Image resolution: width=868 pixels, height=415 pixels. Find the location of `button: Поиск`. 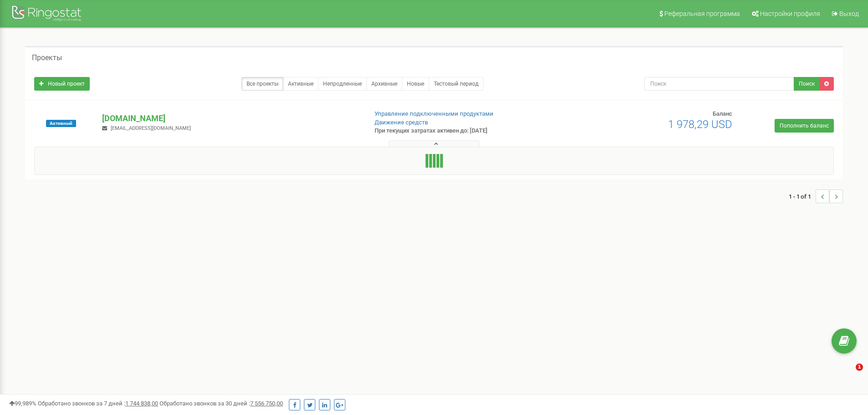

button: Поиск is located at coordinates (806, 84).